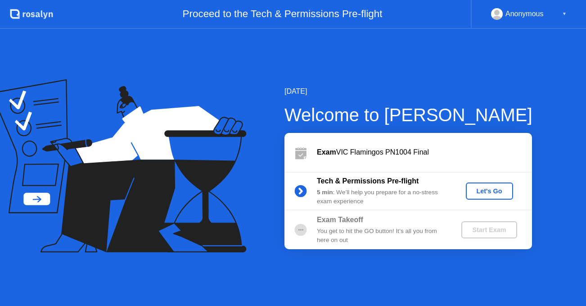 The width and height of the screenshot is (586, 306). Describe the element at coordinates (489, 230) in the screenshot. I see `button: Start Exam` at that location.